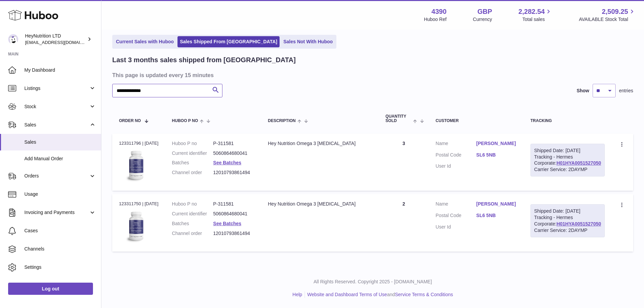 This screenshot has width=644, height=308. Describe the element at coordinates (439, 11) in the screenshot. I see `strong: 4390` at that location.